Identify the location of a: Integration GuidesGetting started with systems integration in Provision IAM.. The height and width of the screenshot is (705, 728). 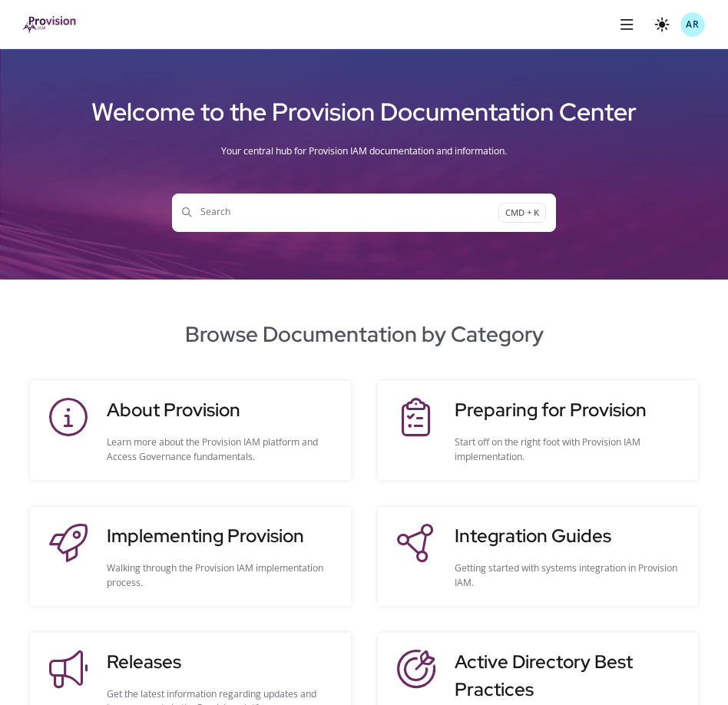
(537, 556).